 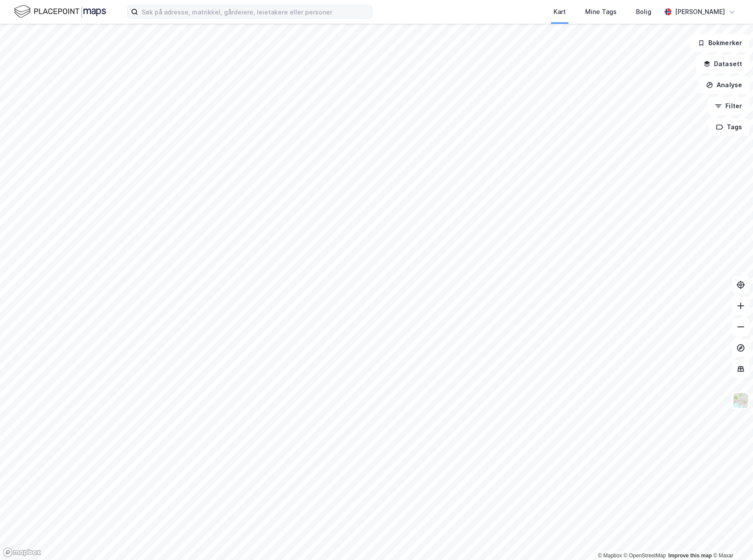 I want to click on input: Søk på adresse, matrikkel, gårdeiere, leietakere eller personer, so click(x=255, y=11).